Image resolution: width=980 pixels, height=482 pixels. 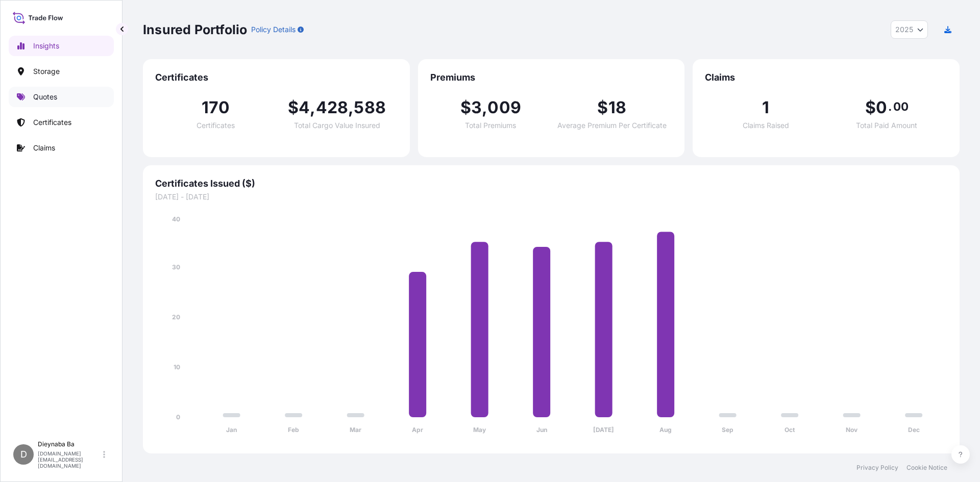 What do you see at coordinates (61, 122) in the screenshot?
I see `a: Certificates` at bounding box center [61, 122].